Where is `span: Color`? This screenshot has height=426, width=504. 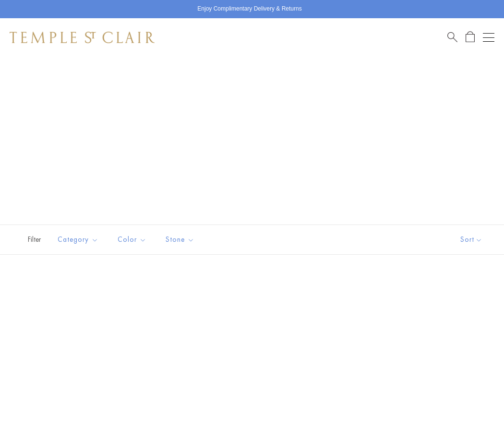
span: Color is located at coordinates (133, 239).